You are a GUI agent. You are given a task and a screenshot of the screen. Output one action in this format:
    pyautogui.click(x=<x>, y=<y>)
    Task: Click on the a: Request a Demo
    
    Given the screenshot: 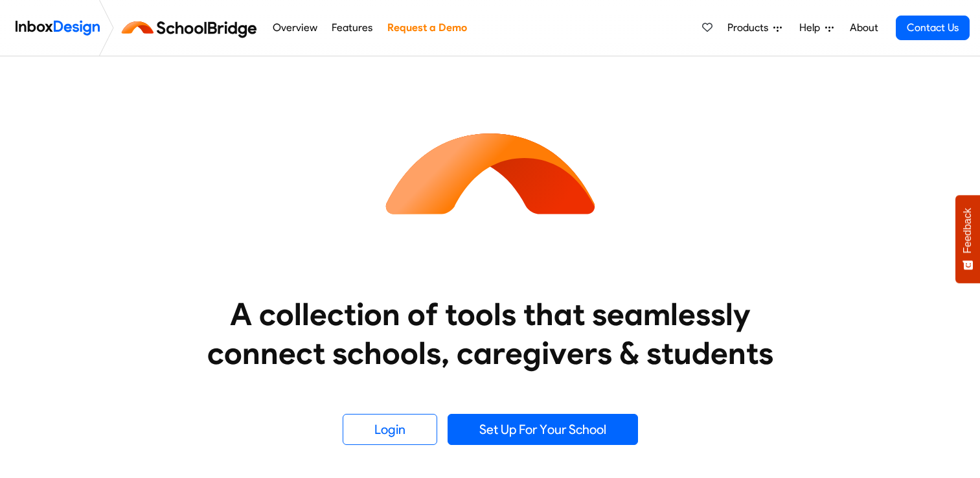 What is the action you would take?
    pyautogui.click(x=427, y=28)
    